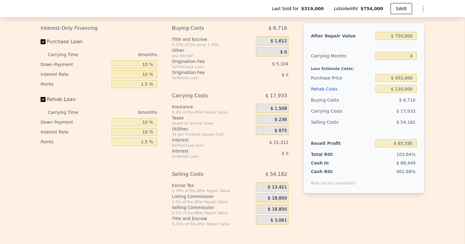 The image size is (465, 244). I want to click on span: $ 1,612, so click(278, 41).